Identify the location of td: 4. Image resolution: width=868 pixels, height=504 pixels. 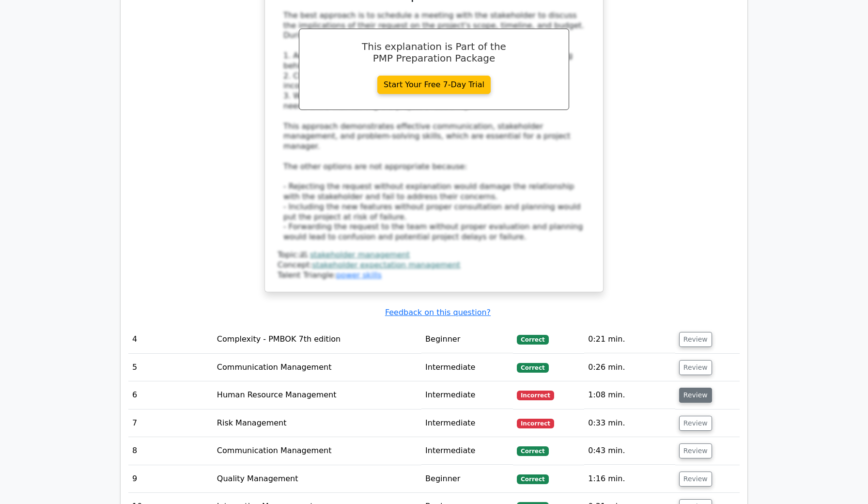
(171, 339).